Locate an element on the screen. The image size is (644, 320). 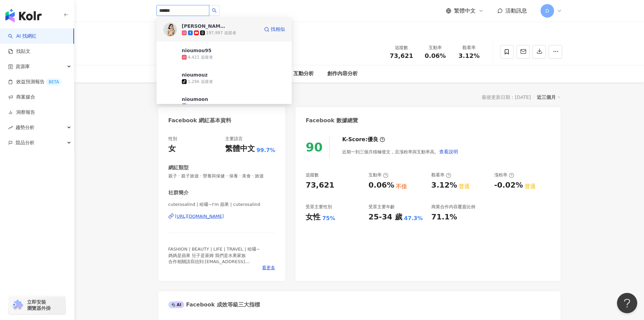
div: 社群簡介 is located at coordinates (179, 192).